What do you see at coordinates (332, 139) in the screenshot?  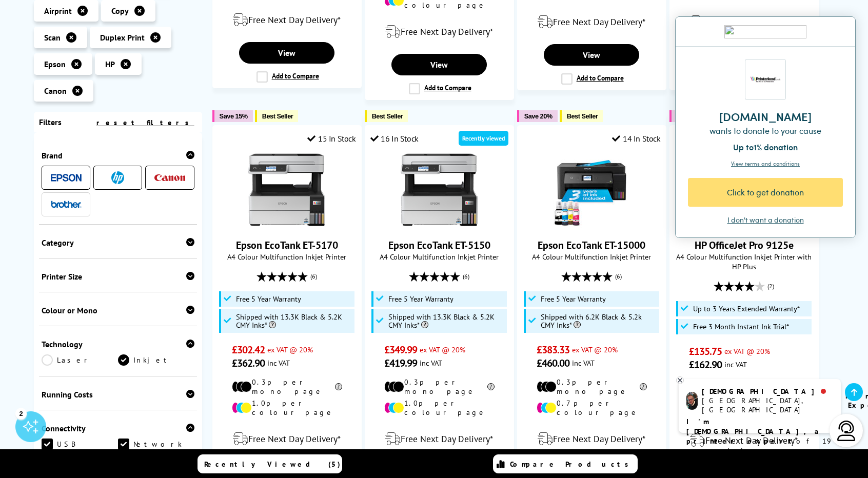 I see `div: 15 In Stock` at bounding box center [332, 139].